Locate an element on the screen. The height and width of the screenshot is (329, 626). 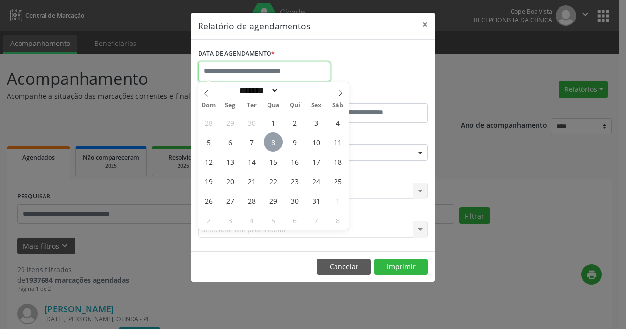
span: Outubro 21, 2025 is located at coordinates (251, 181).